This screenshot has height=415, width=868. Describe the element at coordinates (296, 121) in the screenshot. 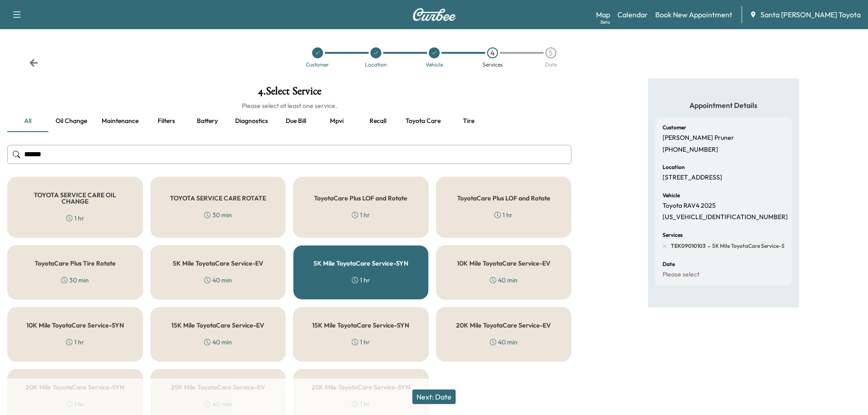

I see `button: Due bill` at that location.